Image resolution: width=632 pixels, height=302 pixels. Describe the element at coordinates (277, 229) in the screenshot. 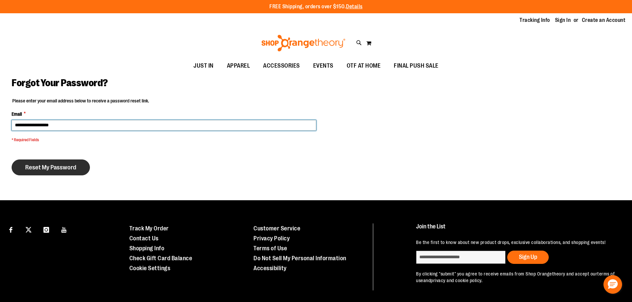

I see `a: Customer Service` at that location.